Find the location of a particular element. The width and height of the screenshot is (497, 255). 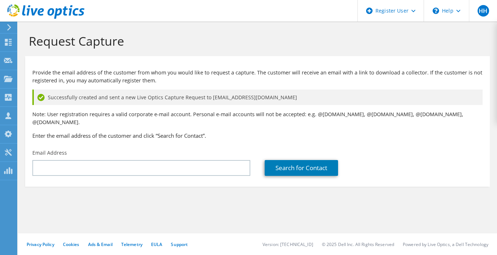

a: Support is located at coordinates (179, 244).